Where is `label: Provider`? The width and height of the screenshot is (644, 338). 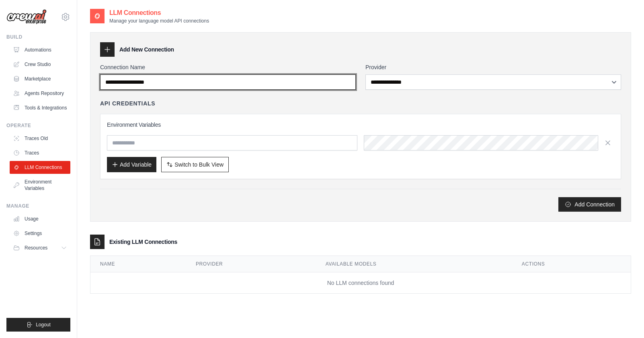
label: Provider is located at coordinates (494, 67).